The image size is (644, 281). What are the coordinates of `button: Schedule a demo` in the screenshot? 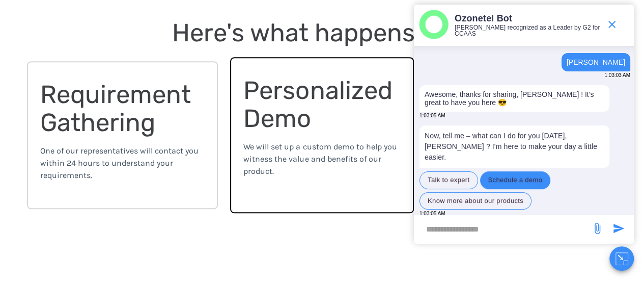 It's located at (516, 180).